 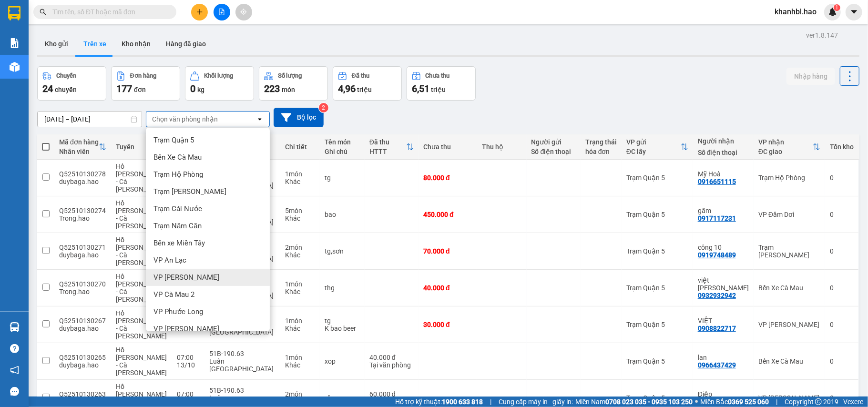 What do you see at coordinates (367, 83) in the screenshot?
I see `button: Đã thu4,96 triệu` at bounding box center [367, 83].